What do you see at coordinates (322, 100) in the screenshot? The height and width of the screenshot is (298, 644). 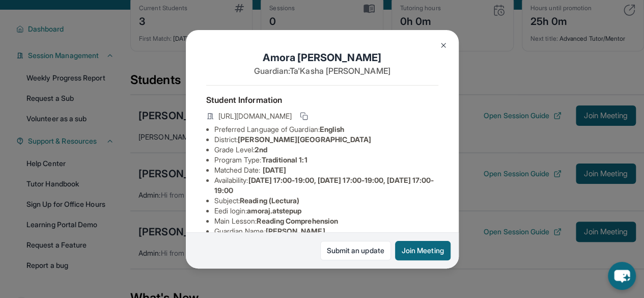 I see `h4: Student Information` at bounding box center [322, 100].